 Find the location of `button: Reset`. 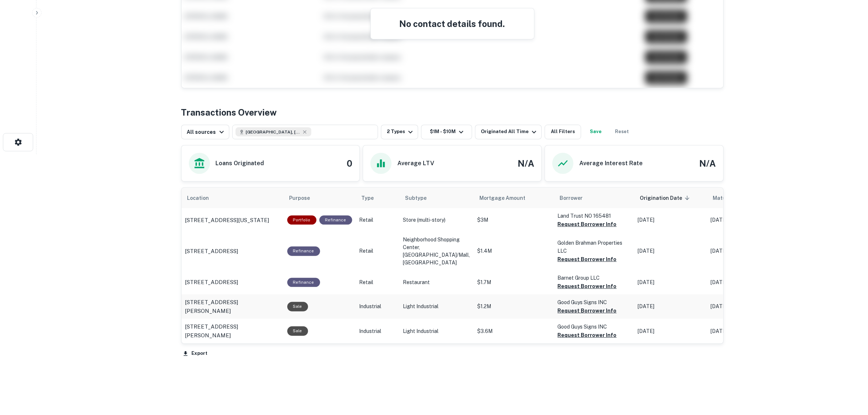

button: Reset is located at coordinates (622, 132).